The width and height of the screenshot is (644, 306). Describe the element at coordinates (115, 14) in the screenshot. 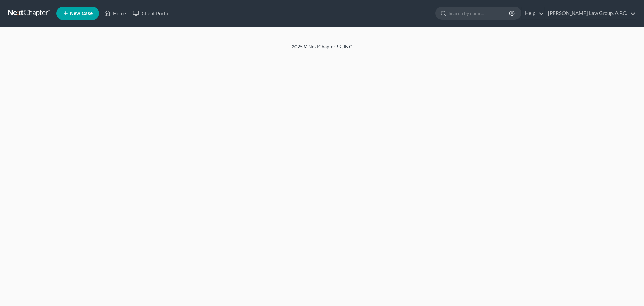

I see `a: Home` at that location.